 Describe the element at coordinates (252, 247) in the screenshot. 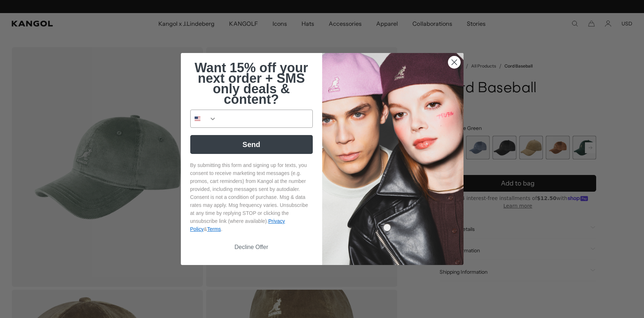

I see `button: Decline Offer` at that location.